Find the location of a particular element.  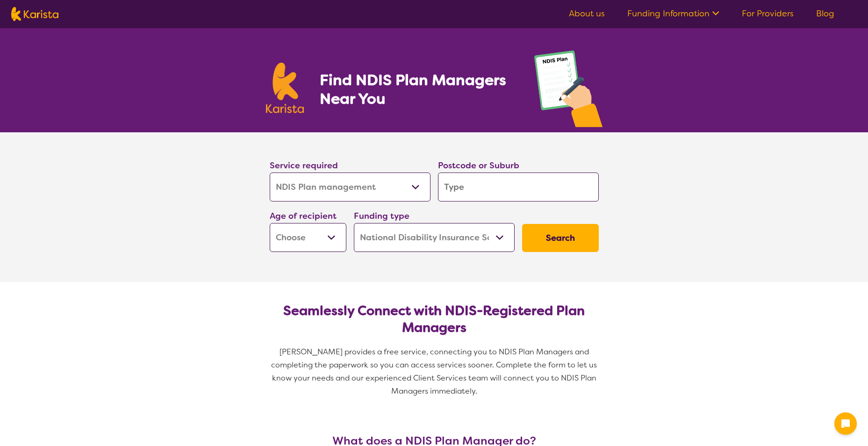

img: plan-management is located at coordinates (568, 91).